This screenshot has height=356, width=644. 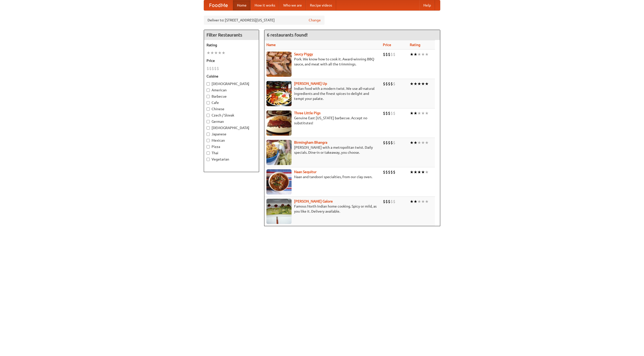 What do you see at coordinates (231, 115) in the screenshot?
I see `label: Czech / Slovak` at bounding box center [231, 115].